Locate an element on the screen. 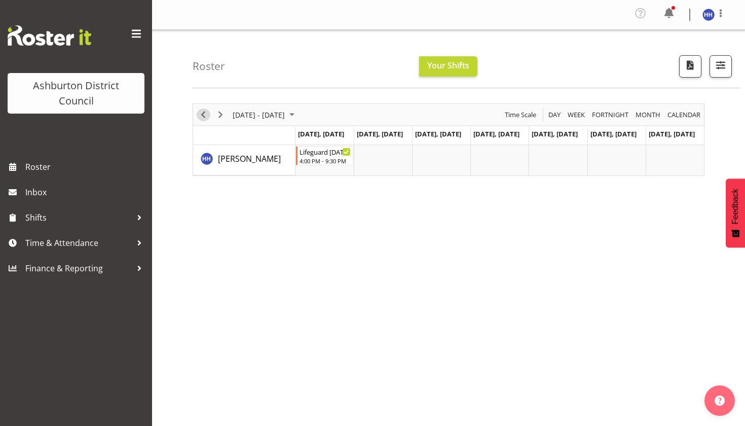 Image resolution: width=745 pixels, height=426 pixels. td: Harriet Hill resource is located at coordinates (244, 160).